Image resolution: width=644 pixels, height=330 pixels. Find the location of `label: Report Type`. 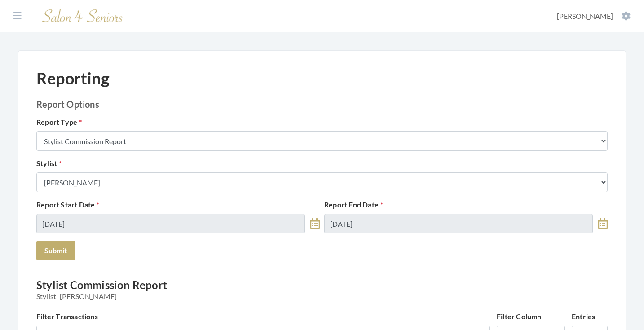

label: Report Type is located at coordinates (59, 122).